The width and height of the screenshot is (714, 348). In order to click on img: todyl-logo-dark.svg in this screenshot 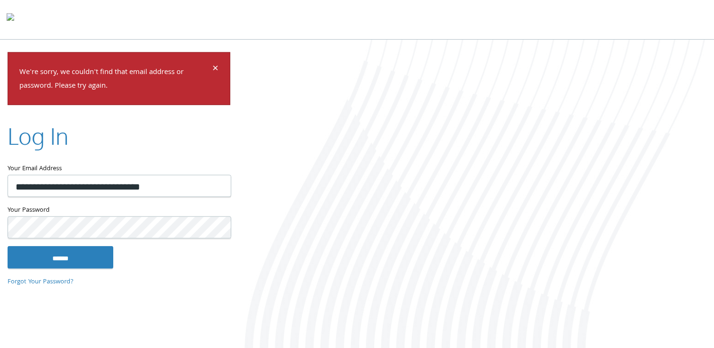, I will do `click(10, 19)`.